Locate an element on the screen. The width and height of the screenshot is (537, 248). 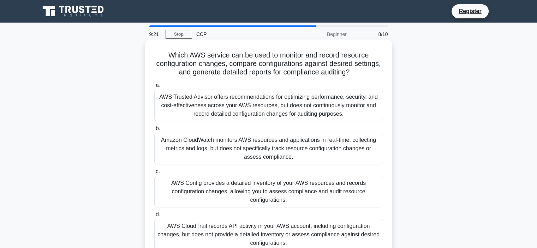
a: Stop is located at coordinates (179, 34).